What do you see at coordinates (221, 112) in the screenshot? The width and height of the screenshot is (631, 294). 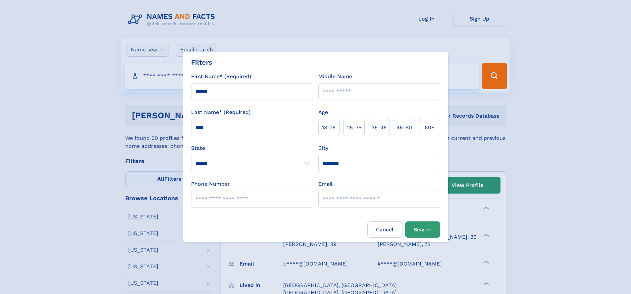 I see `label: Last Name* (Required)` at bounding box center [221, 112].